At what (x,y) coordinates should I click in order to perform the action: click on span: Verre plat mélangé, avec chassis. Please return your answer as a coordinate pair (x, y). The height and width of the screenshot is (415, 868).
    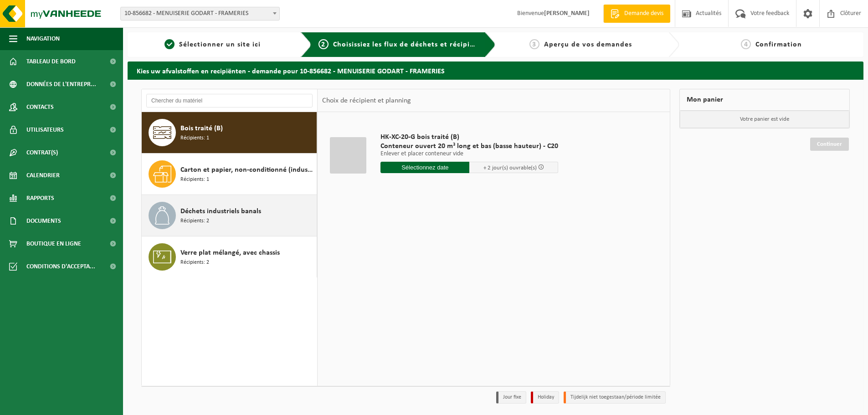
    Looking at the image, I should click on (230, 253).